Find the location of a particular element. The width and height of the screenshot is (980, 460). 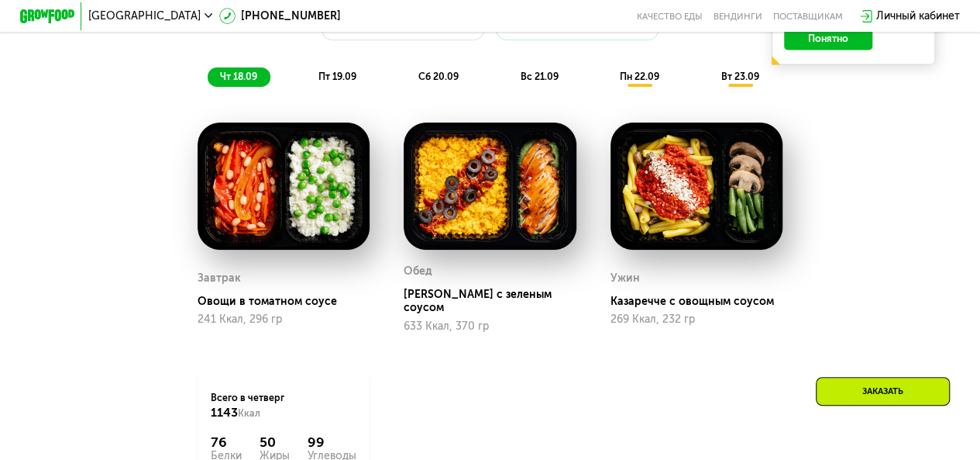

span: вс 21.09 is located at coordinates (539, 76).